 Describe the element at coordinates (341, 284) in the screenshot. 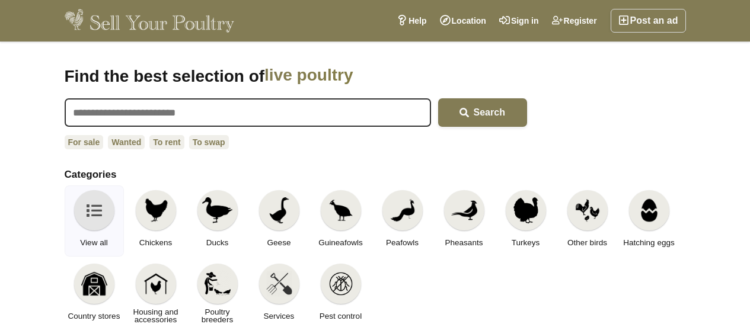

I see `img: Pest control` at that location.